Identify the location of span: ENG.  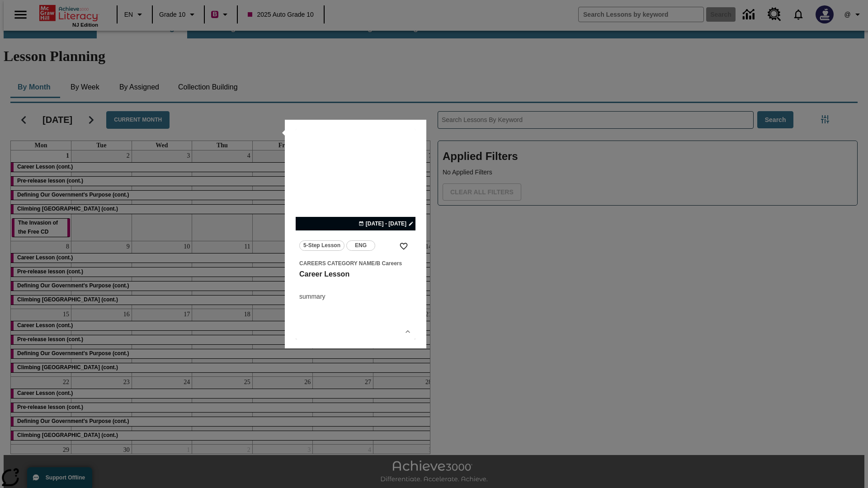
(361, 245).